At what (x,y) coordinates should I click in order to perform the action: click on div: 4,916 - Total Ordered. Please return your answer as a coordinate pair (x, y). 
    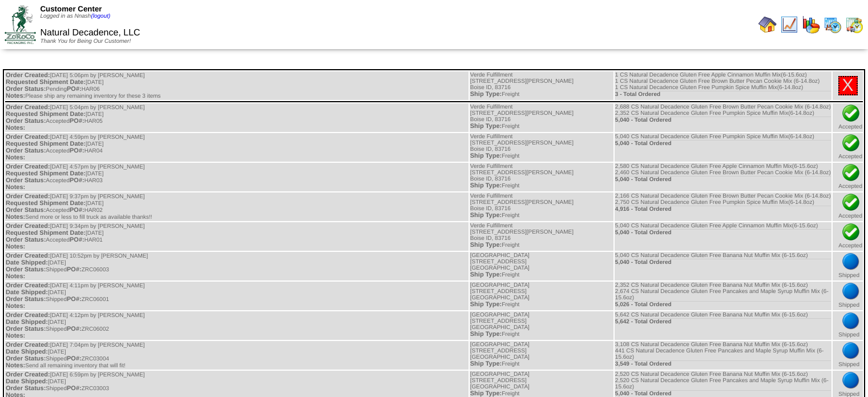
    Looking at the image, I should click on (723, 209).